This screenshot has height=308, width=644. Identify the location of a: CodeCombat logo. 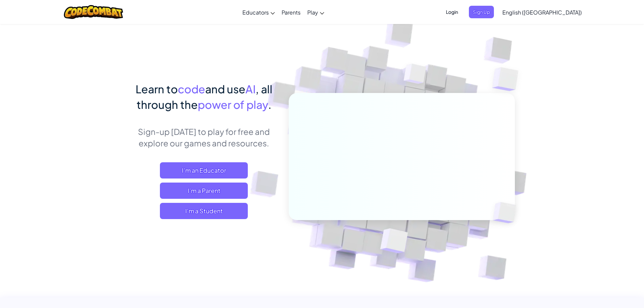
(93, 12).